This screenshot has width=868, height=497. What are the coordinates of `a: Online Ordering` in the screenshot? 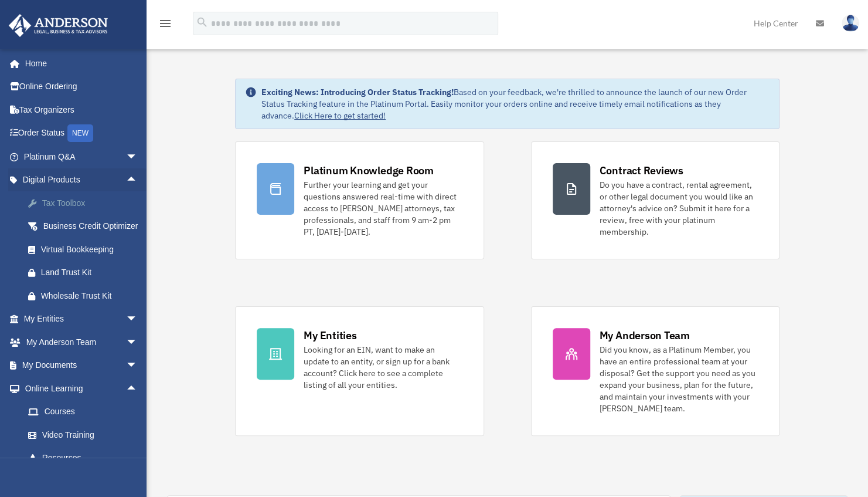 It's located at (82, 87).